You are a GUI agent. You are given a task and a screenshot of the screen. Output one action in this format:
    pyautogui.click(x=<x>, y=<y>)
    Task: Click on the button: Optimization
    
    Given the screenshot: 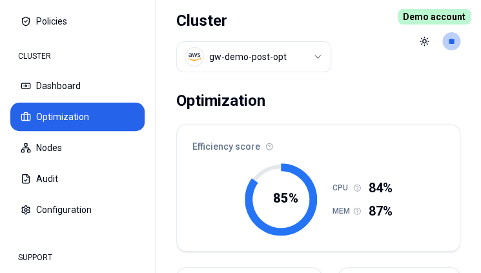 What is the action you would take?
    pyautogui.click(x=77, y=117)
    